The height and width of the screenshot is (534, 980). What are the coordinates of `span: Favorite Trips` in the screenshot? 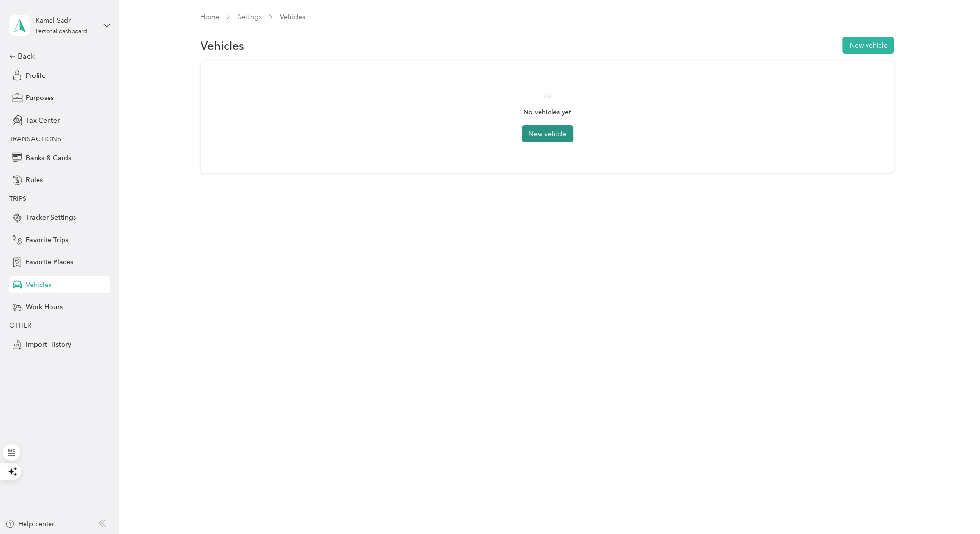 It's located at (47, 240).